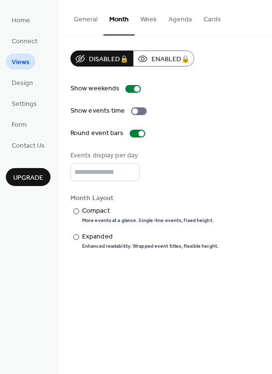  Describe the element at coordinates (28, 178) in the screenshot. I see `span: Upgrade` at that location.